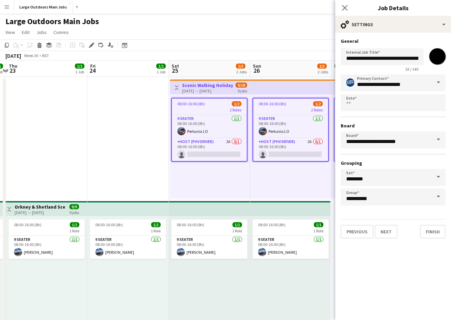 The height and width of the screenshot is (320, 451). What do you see at coordinates (92, 70) in the screenshot?
I see `span: 24` at bounding box center [92, 70].